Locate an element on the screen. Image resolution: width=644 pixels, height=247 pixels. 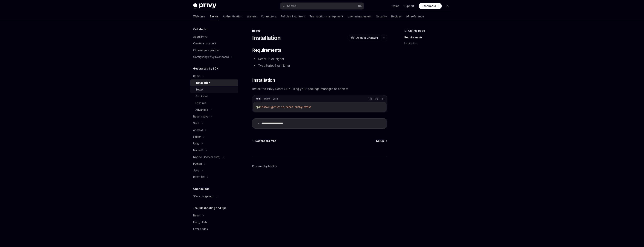
a: Dashboard MFA is located at coordinates (264, 141).